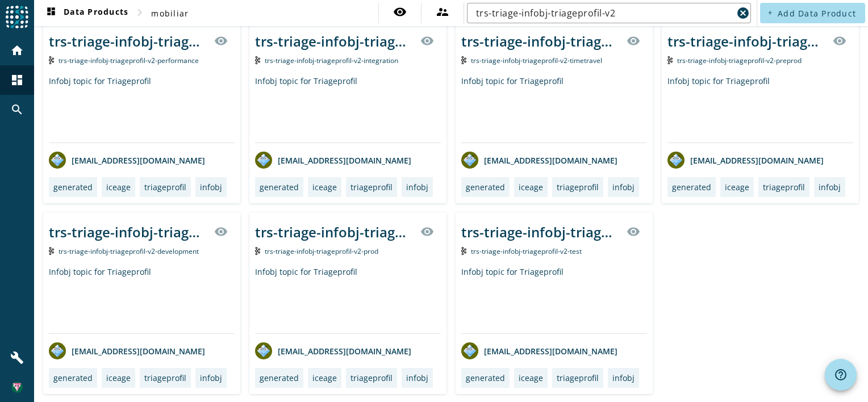 The width and height of the screenshot is (868, 402). Describe the element at coordinates (17, 387) in the screenshot. I see `img: 5ba4e083c89e3dd1cb8d0563bab23dbc` at that location.